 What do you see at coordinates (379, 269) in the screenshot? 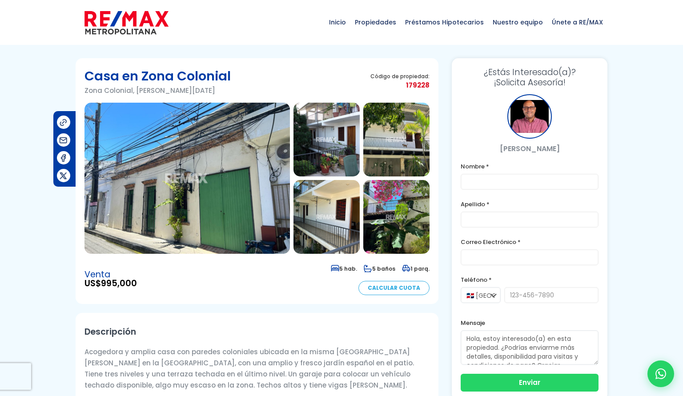
I see `span: 5 baños` at bounding box center [379, 269].